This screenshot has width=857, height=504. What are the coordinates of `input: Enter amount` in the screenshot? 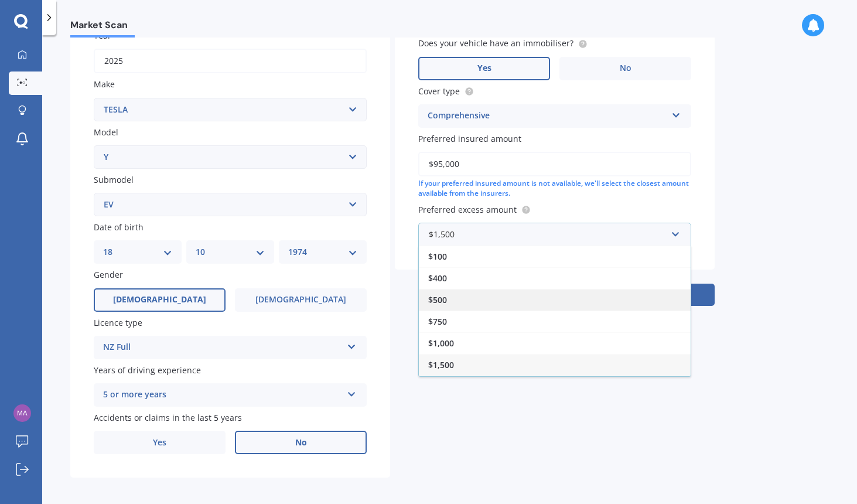 It's located at (555, 164).